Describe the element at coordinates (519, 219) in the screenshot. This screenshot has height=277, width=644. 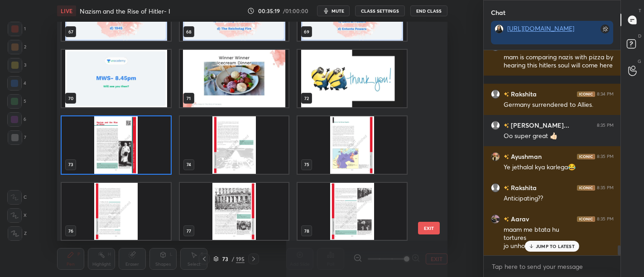
I see `h6: Aarav` at that location.